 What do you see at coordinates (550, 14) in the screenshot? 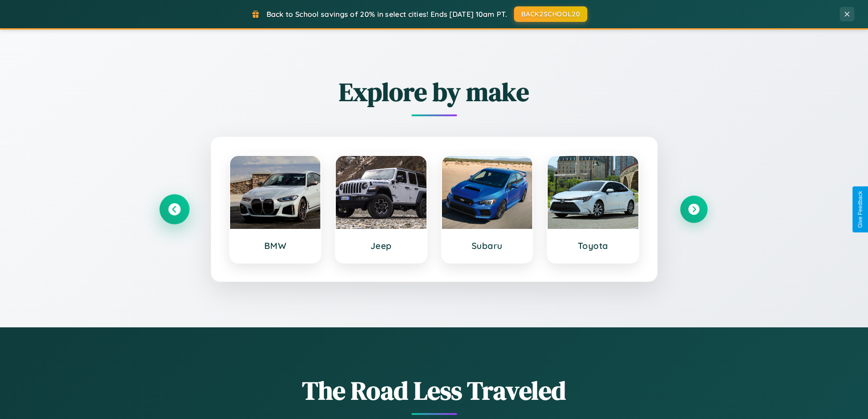
I see `button: BACK2SCHOOL20` at bounding box center [550, 14].